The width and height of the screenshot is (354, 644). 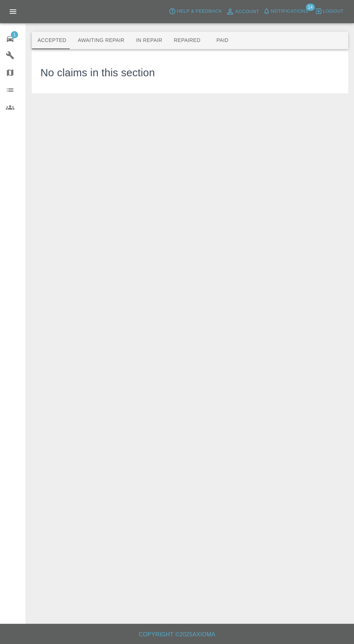 I want to click on span: Help & Feedback, so click(x=199, y=11).